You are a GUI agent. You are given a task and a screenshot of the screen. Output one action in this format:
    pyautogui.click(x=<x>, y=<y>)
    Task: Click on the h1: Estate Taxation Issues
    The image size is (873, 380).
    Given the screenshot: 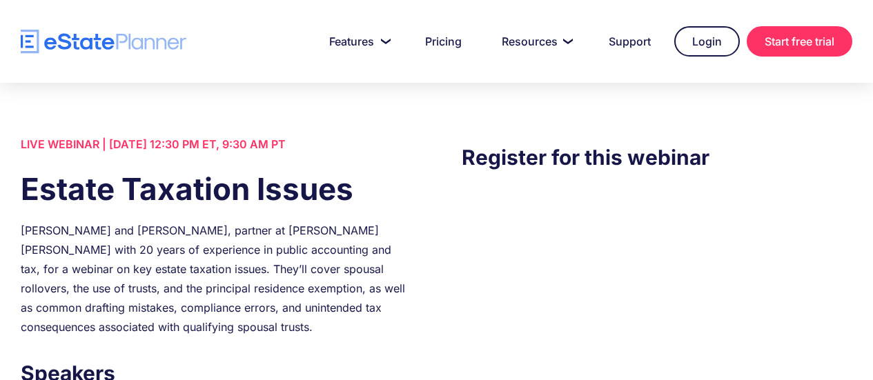 What is the action you would take?
    pyautogui.click(x=216, y=189)
    